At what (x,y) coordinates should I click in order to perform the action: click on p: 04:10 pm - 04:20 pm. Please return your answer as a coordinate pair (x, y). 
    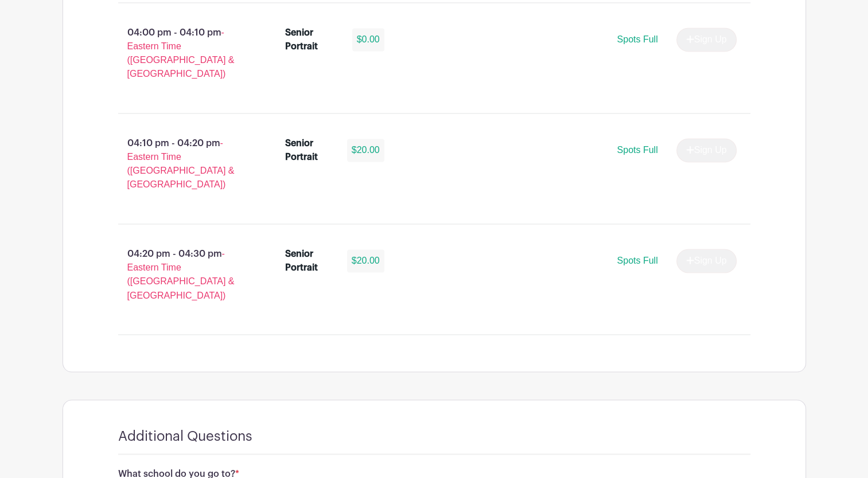
    Looking at the image, I should click on (184, 164).